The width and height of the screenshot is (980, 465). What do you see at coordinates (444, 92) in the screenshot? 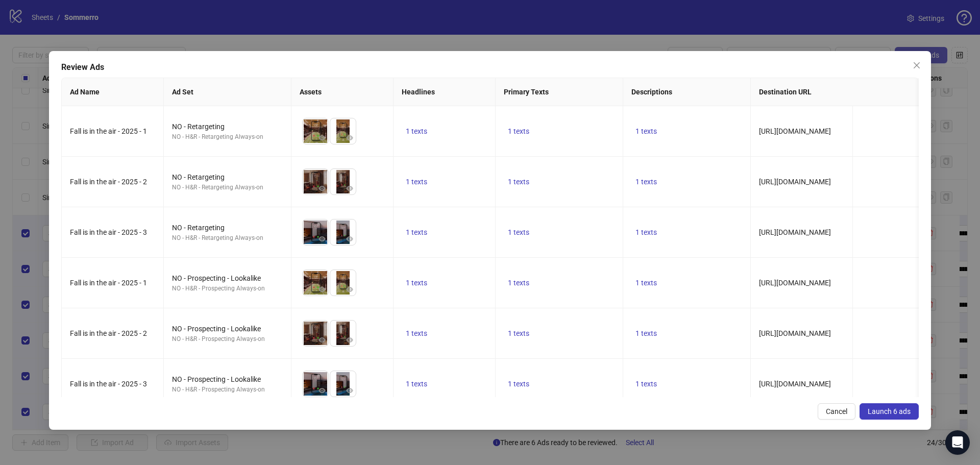
I see `th: Headlines` at bounding box center [444, 92].